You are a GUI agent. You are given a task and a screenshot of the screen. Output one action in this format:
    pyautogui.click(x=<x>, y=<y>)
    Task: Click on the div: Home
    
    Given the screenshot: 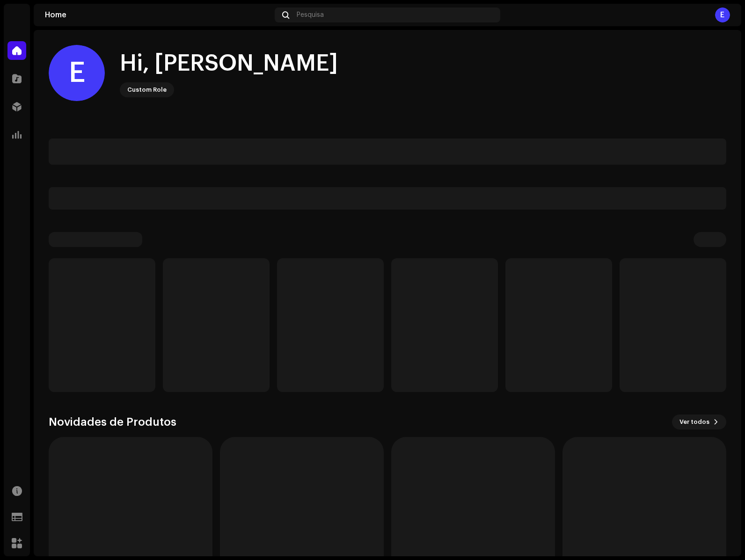 What is the action you would take?
    pyautogui.click(x=158, y=15)
    